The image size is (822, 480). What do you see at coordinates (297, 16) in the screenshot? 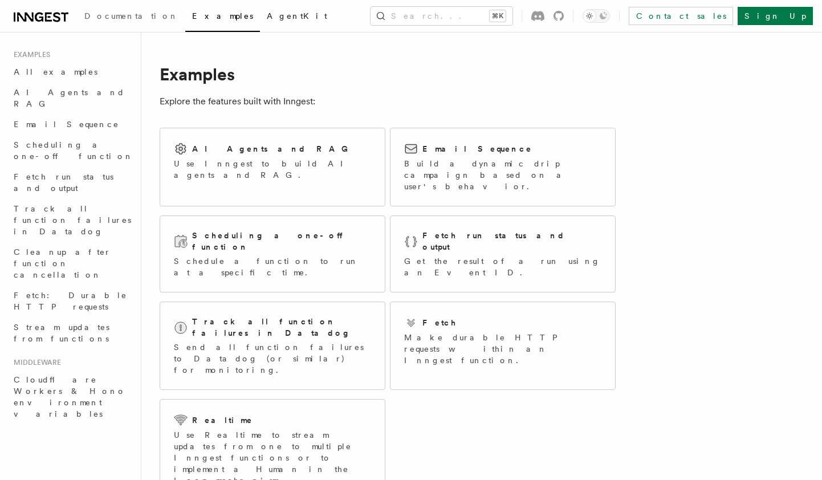
I see `span: AgentKit` at bounding box center [297, 16].